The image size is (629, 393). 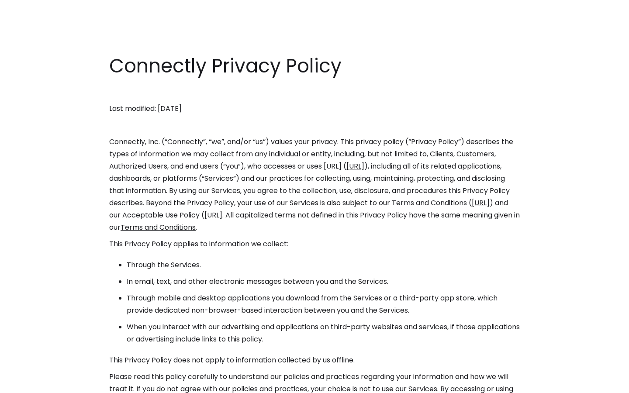 I want to click on a: Terms and Conditions, so click(x=158, y=227).